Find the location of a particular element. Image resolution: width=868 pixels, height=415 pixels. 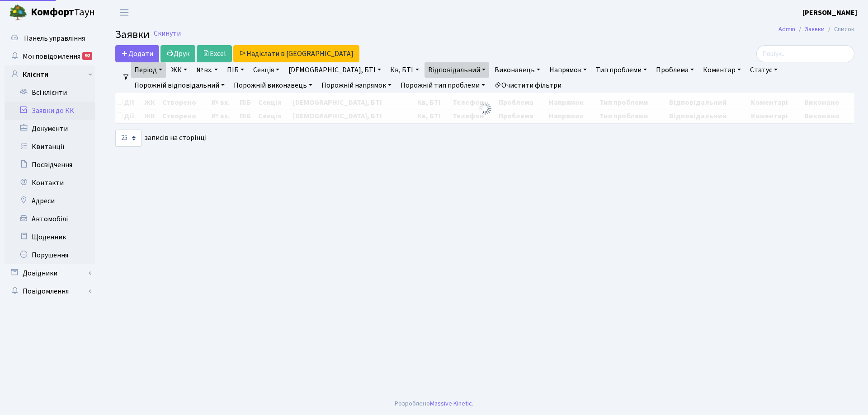

a: Заявки is located at coordinates (814, 29).